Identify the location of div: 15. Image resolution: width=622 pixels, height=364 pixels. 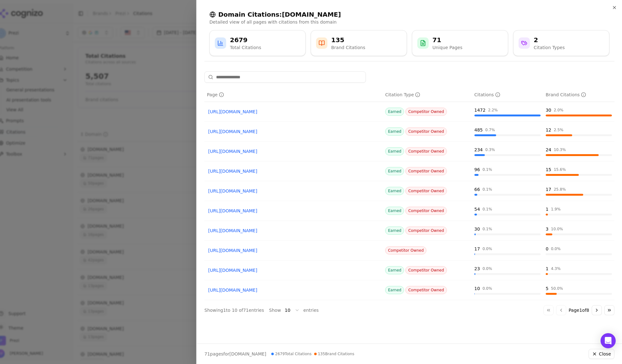
(548, 170).